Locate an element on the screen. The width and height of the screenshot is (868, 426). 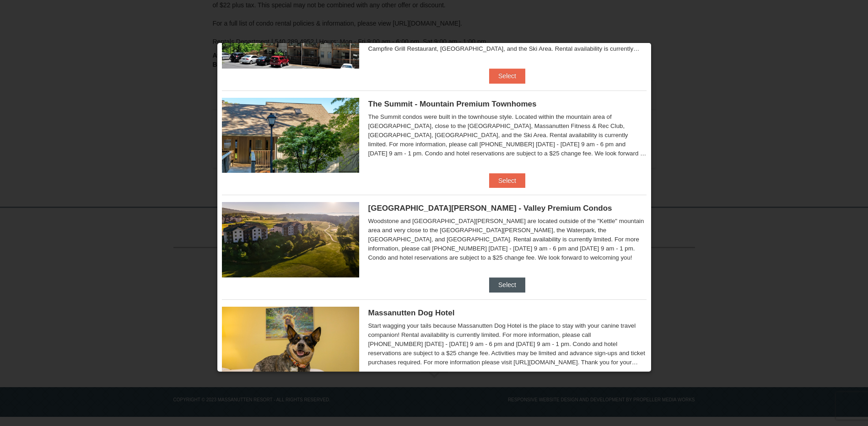
div: Start wagging your tails because Massanutten Dog Hotel is the place to stay with your canine trav... is located at coordinates (508, 344).